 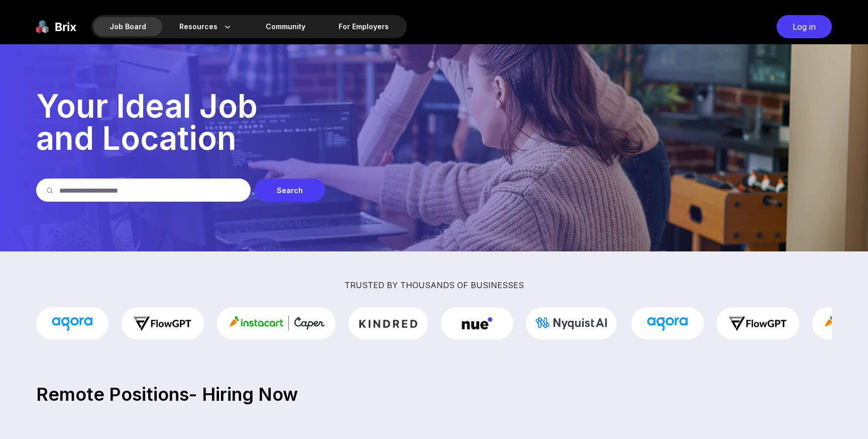 I want to click on div: Community, so click(x=286, y=26).